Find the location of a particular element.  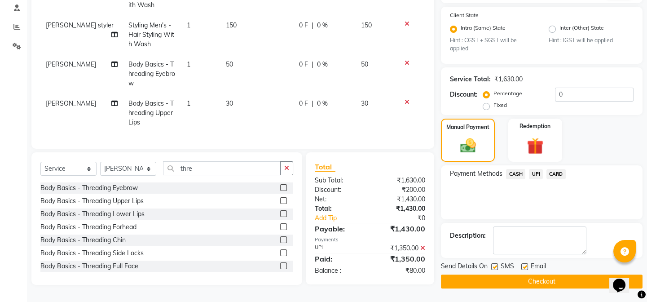

img: _cash.svg is located at coordinates (468, 145).